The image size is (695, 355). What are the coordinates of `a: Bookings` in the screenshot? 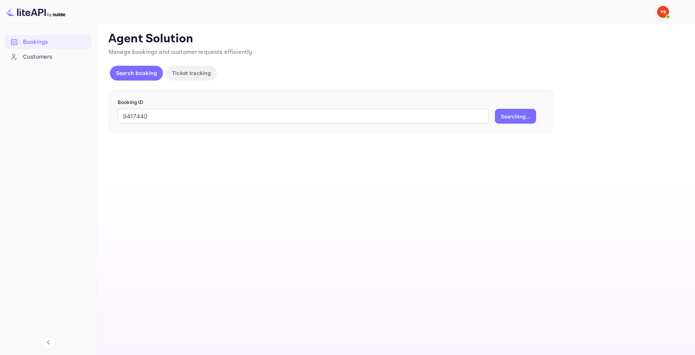 It's located at (48, 42).